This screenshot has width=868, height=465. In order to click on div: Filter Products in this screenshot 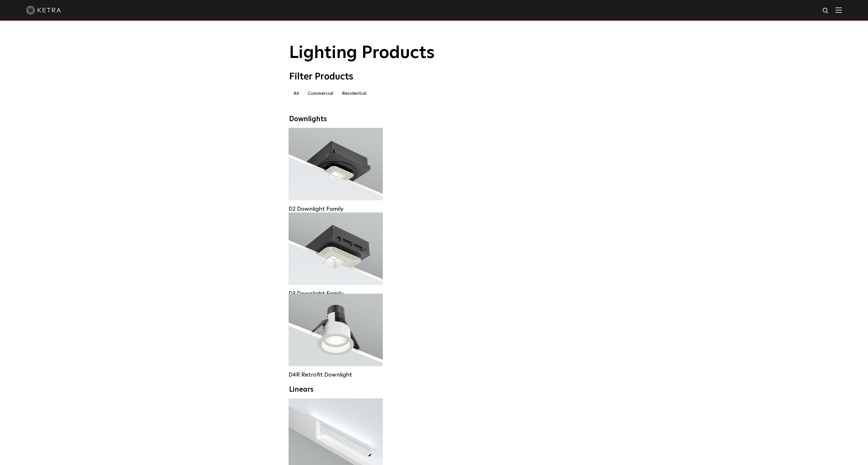, I will do `click(434, 77)`.